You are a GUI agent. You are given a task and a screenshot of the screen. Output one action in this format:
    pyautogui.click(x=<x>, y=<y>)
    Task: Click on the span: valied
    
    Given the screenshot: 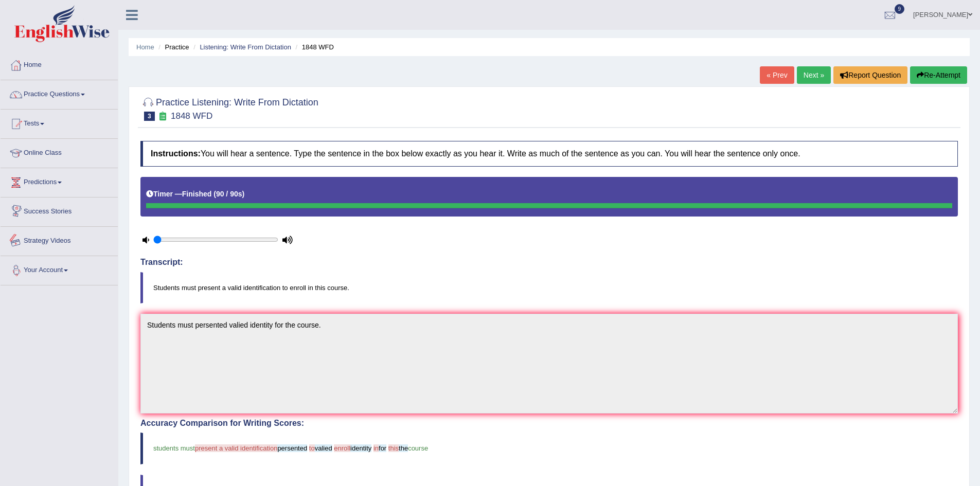 What is the action you would take?
    pyautogui.click(x=324, y=448)
    